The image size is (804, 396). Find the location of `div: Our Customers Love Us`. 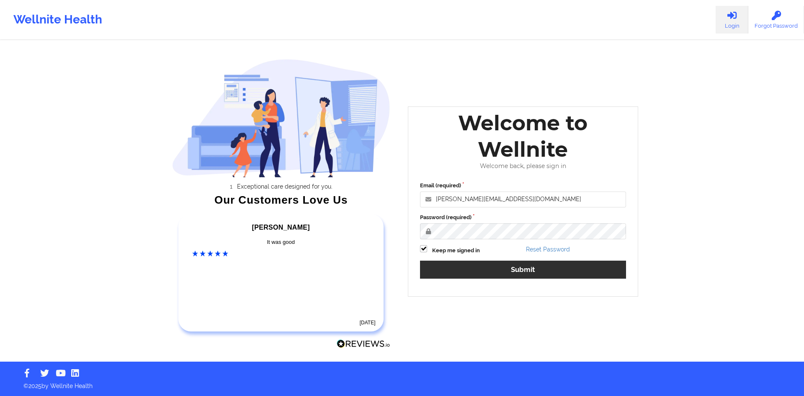

div: Our Customers Love Us is located at coordinates (281, 200).